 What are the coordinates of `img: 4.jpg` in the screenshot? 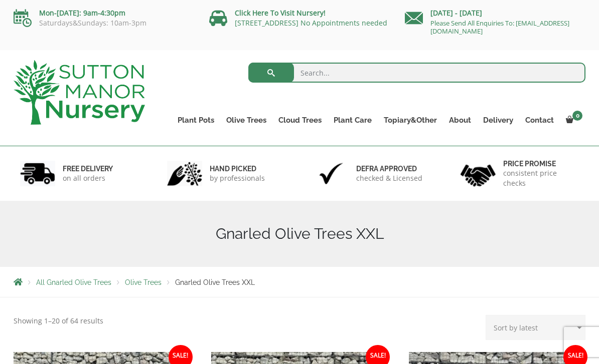 It's located at (478, 173).